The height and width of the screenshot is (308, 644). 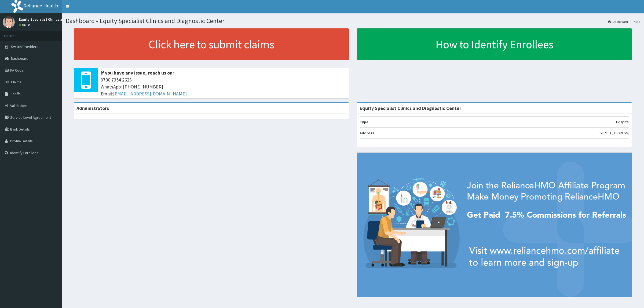 What do you see at coordinates (137, 73) in the screenshot?
I see `b: If you have any issue, reach us on:` at bounding box center [137, 73].